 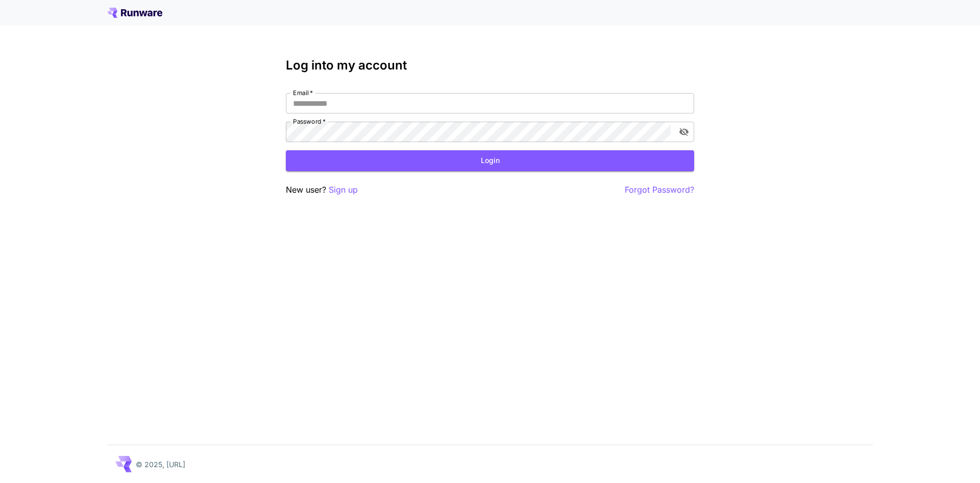 I want to click on p: Forgot Password?, so click(x=659, y=190).